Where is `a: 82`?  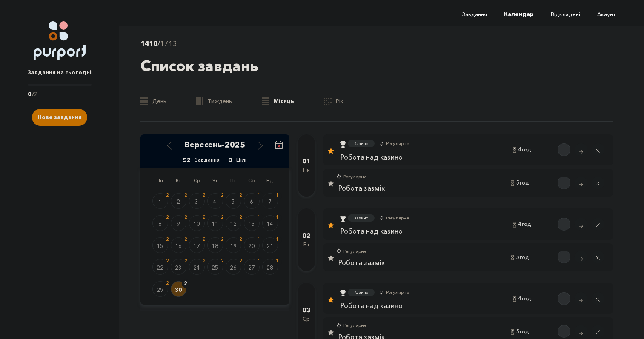 a: 82 is located at coordinates (160, 223).